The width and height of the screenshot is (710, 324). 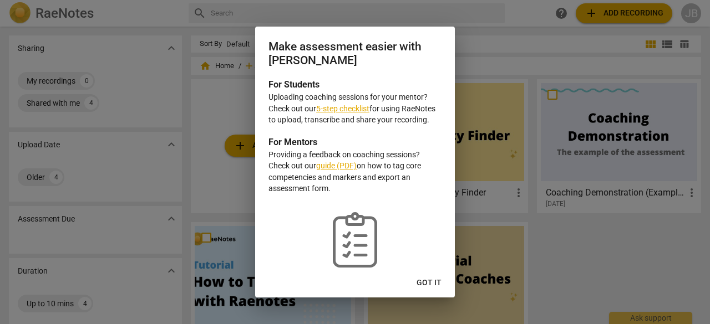 I want to click on b: For Students, so click(x=294, y=84).